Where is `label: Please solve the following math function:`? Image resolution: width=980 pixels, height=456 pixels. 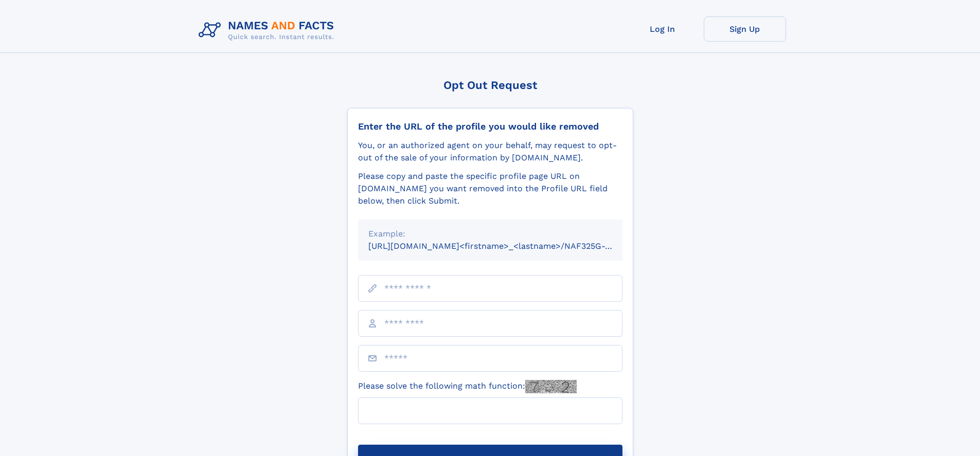
label: Please solve the following math function: is located at coordinates (467, 387).